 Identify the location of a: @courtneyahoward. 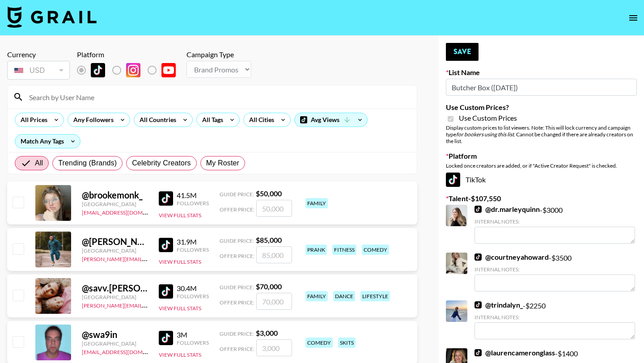
(512, 257).